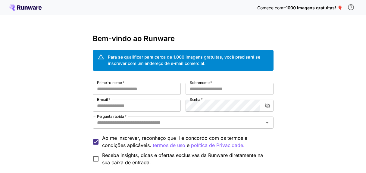 The image size is (366, 173). Describe the element at coordinates (267, 105) in the screenshot. I see `button: alternar a visibilidade da senha` at that location.